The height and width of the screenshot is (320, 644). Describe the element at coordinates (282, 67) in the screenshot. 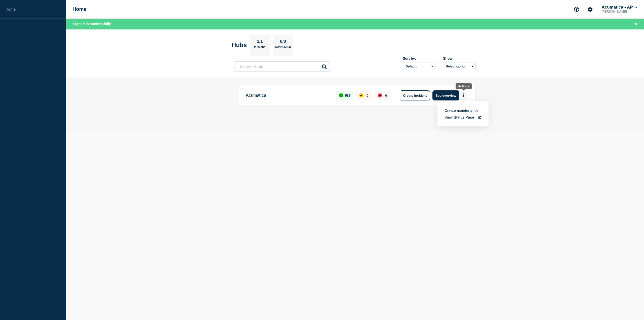

I see `input: Search Hubs` at that location.